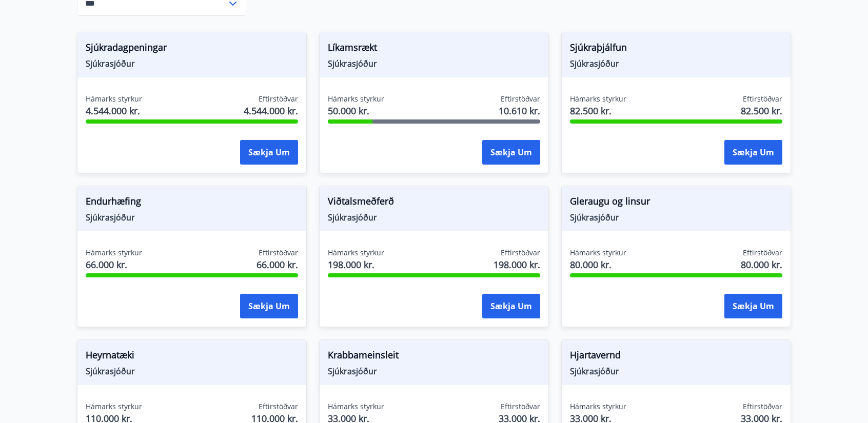  What do you see at coordinates (676, 203) in the screenshot?
I see `span: Gleraugu og linsur` at bounding box center [676, 203].